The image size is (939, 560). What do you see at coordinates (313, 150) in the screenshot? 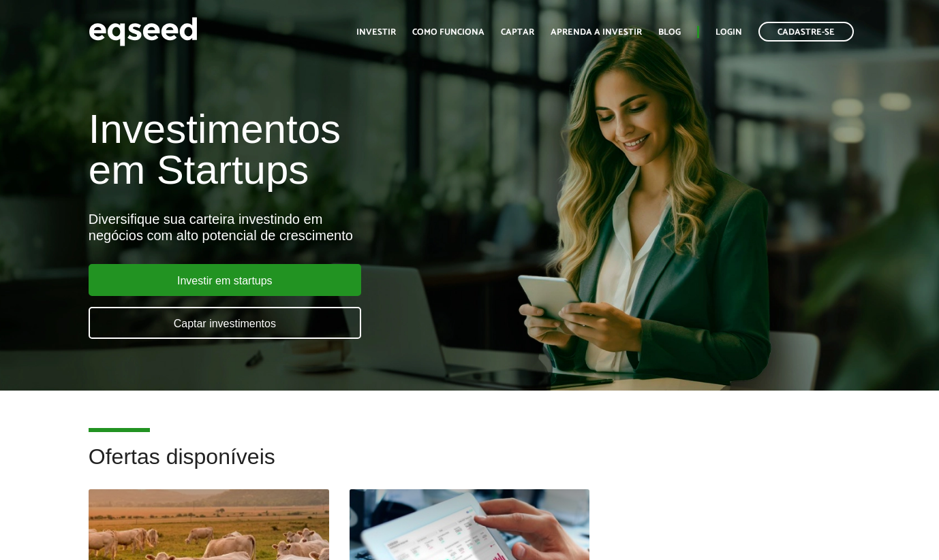
I see `h1: Investimentos em Startups` at bounding box center [313, 150].